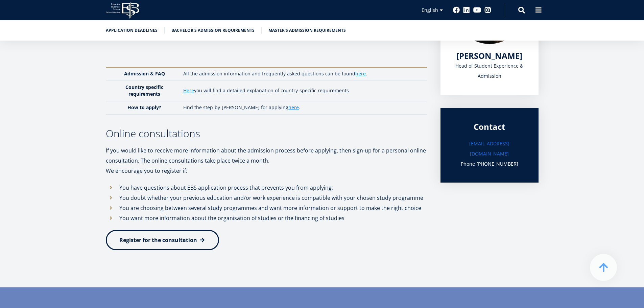 The width and height of the screenshot is (644, 308). What do you see at coordinates (144, 73) in the screenshot?
I see `strong: Admission & FAQ` at bounding box center [144, 73].